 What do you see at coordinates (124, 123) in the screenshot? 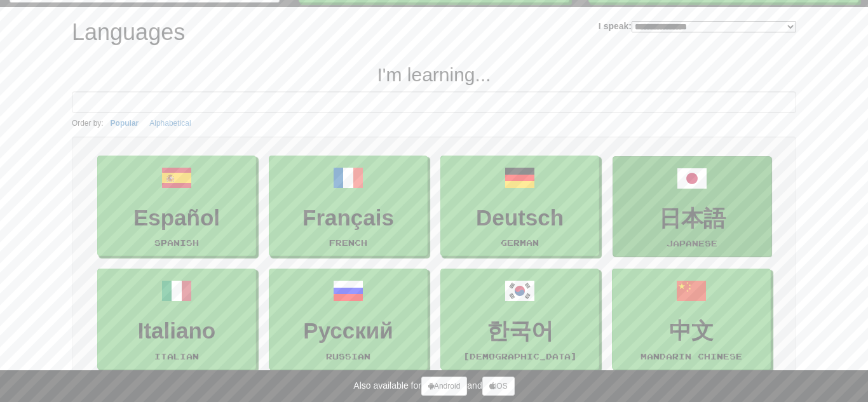
I see `button: Popular` at bounding box center [124, 123].